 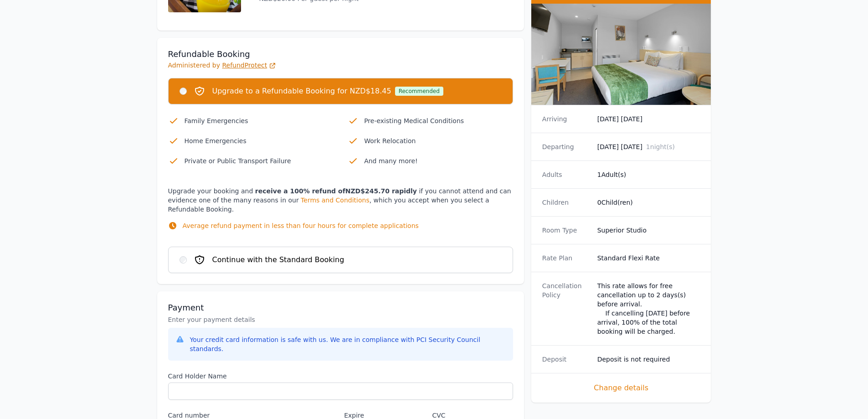 I want to click on dt: Children, so click(x=566, y=203).